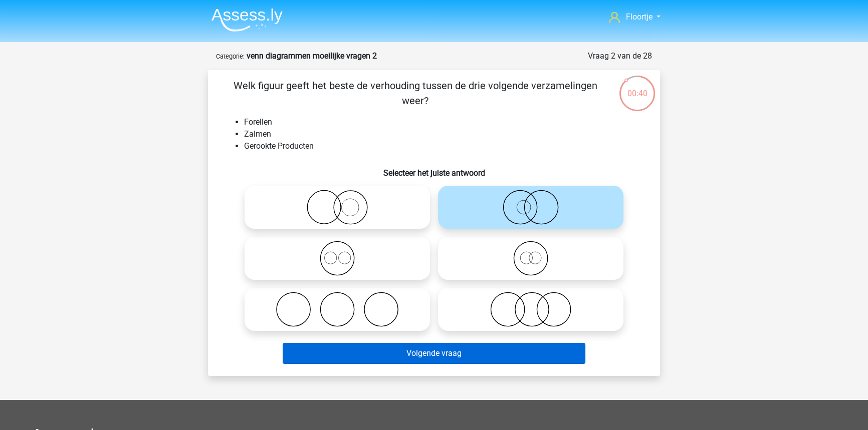 This screenshot has height=430, width=868. I want to click on small: Categorie:, so click(230, 56).